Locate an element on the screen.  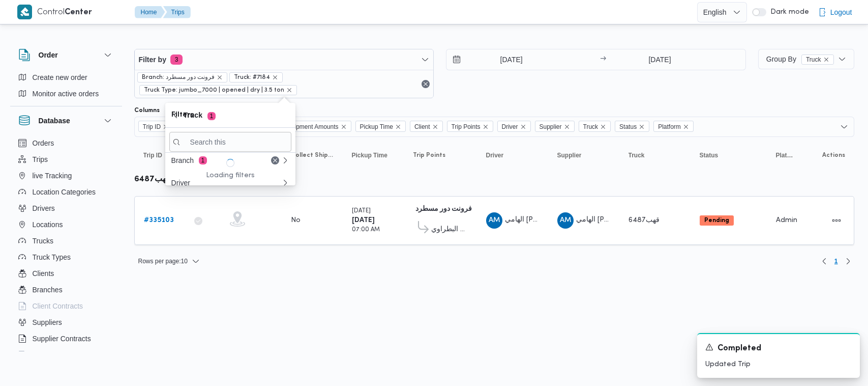
button: Next page is located at coordinates (848, 261).